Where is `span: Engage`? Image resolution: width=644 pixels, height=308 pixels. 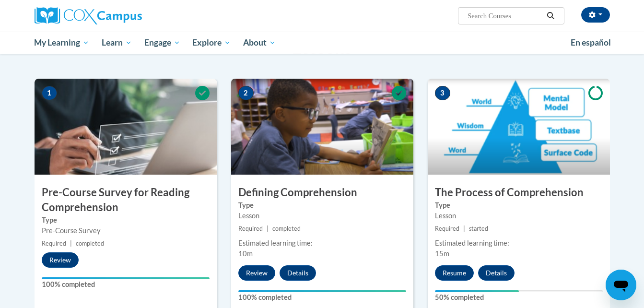
span: Engage is located at coordinates (162, 42).